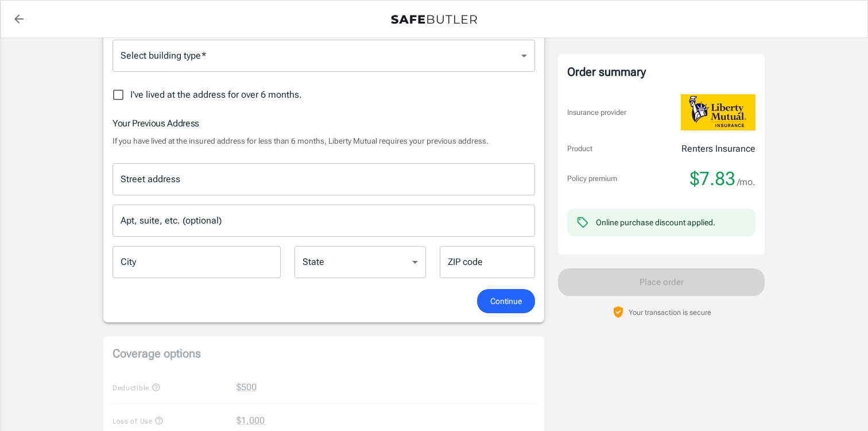 The width and height of the screenshot is (868, 431). I want to click on p: Policy premium, so click(592, 179).